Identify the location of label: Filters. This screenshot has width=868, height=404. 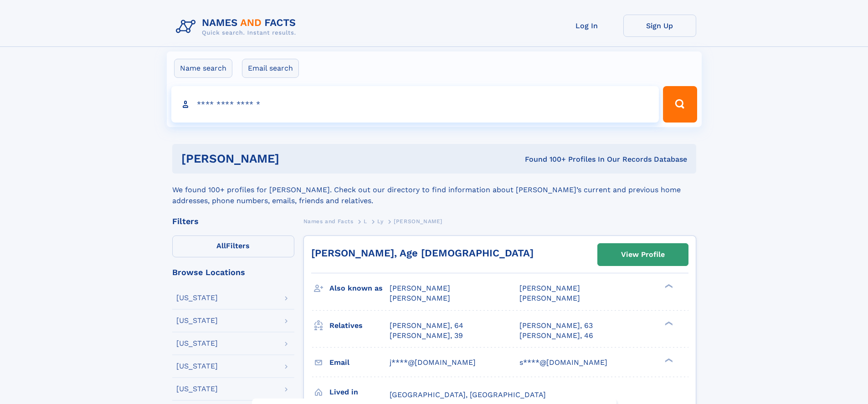
(233, 246).